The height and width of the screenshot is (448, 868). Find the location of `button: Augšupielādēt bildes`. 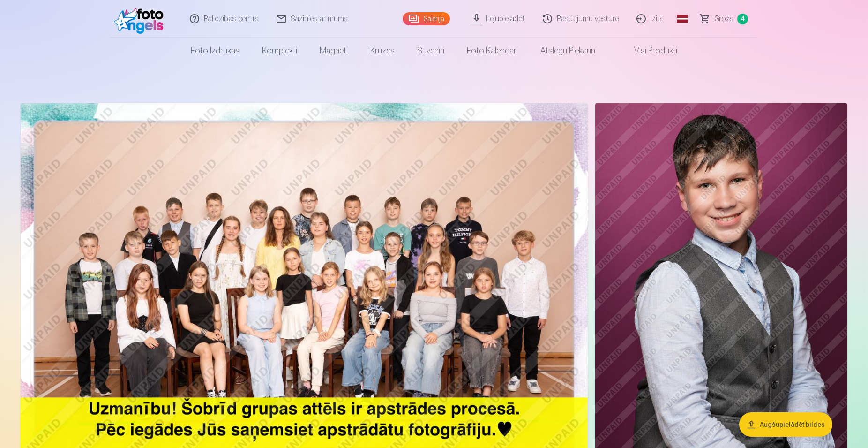

button: Augšupielādēt bildes is located at coordinates (785, 424).